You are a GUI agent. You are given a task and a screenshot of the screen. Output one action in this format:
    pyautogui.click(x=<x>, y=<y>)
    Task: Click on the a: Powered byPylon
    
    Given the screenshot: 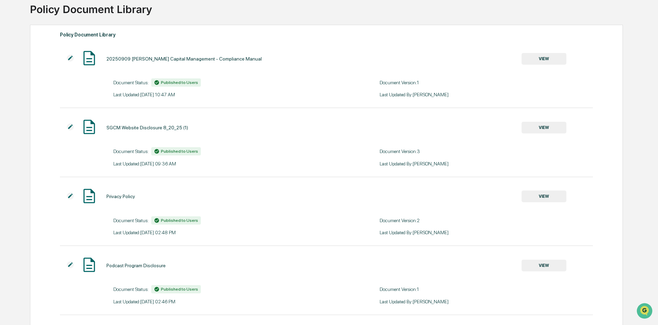 What is the action you would take?
    pyautogui.click(x=66, y=119)
    